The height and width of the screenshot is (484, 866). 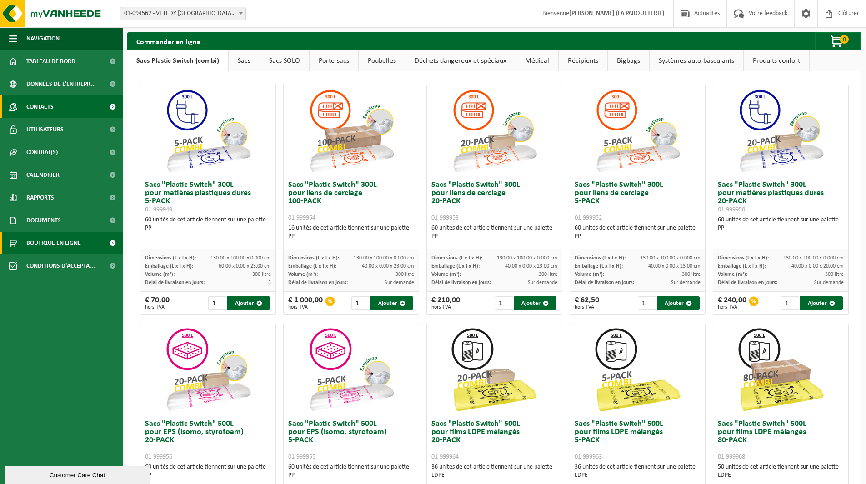 What do you see at coordinates (157, 303) in the screenshot?
I see `div: € 70,00` at bounding box center [157, 303].